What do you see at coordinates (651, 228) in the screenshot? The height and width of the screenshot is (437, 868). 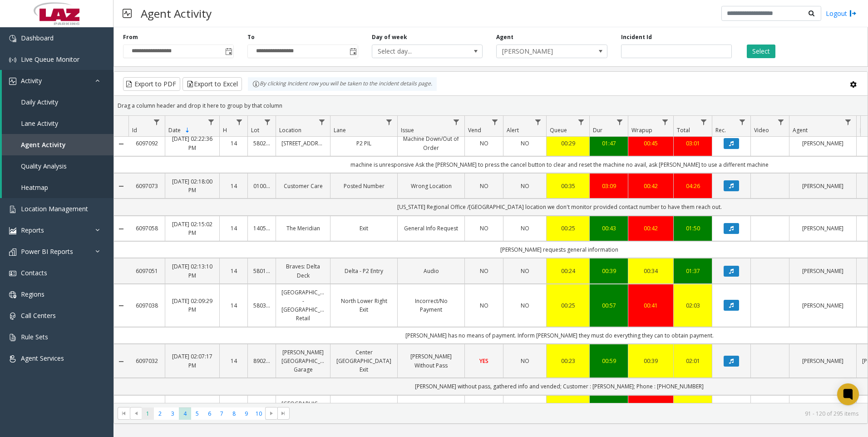 I see `div: 00:42` at bounding box center [651, 228].